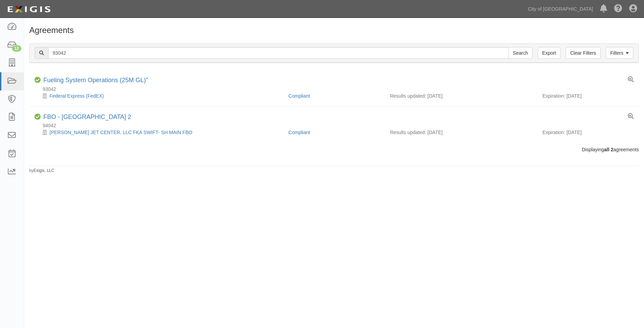 The height and width of the screenshot is (328, 644). Describe the element at coordinates (96, 80) in the screenshot. I see `a: Fueling System Operations (25M GL)"` at that location.